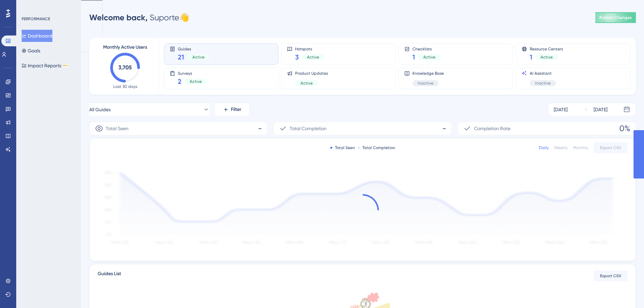  I want to click on span: Checklists, so click(426, 48).